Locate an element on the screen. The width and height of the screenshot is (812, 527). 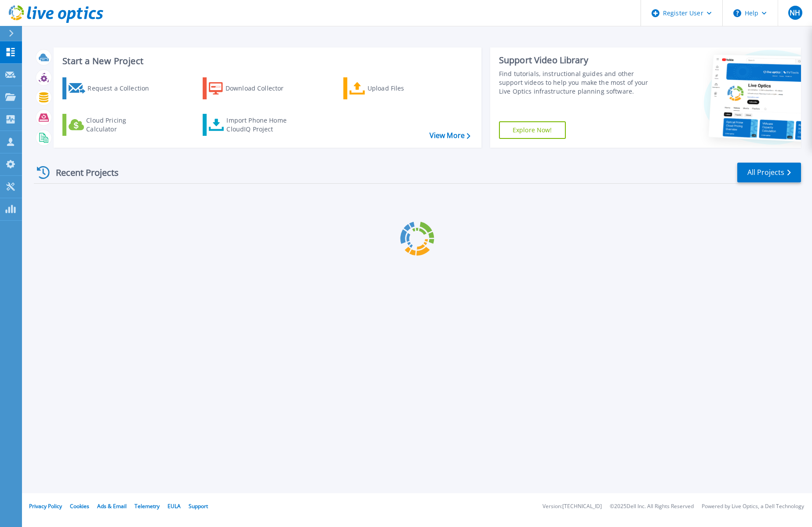
a: Request a Collection is located at coordinates (111, 88).